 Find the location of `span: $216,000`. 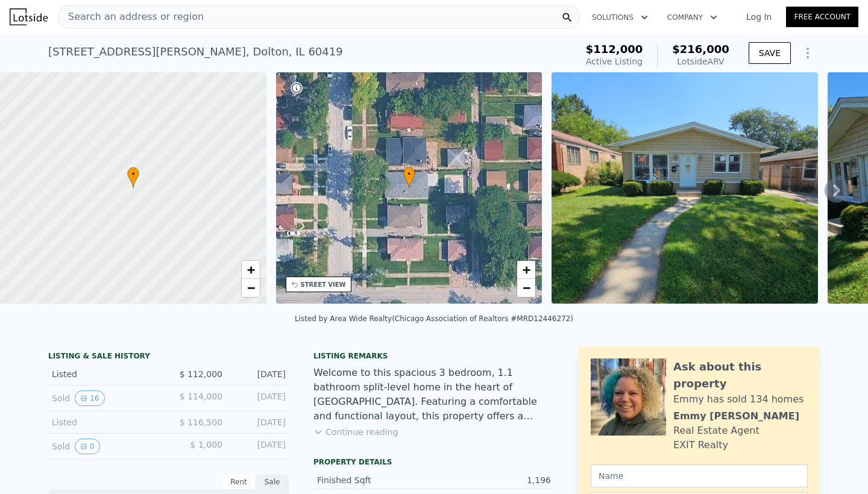

span: $216,000 is located at coordinates (700, 49).